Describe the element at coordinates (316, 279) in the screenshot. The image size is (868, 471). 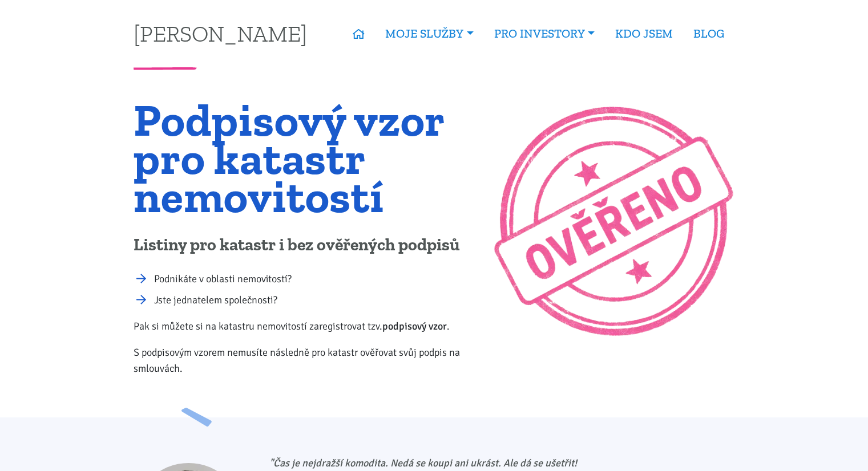
I see `li: Podnikáte v oblasti nemovitostí?` at that location.